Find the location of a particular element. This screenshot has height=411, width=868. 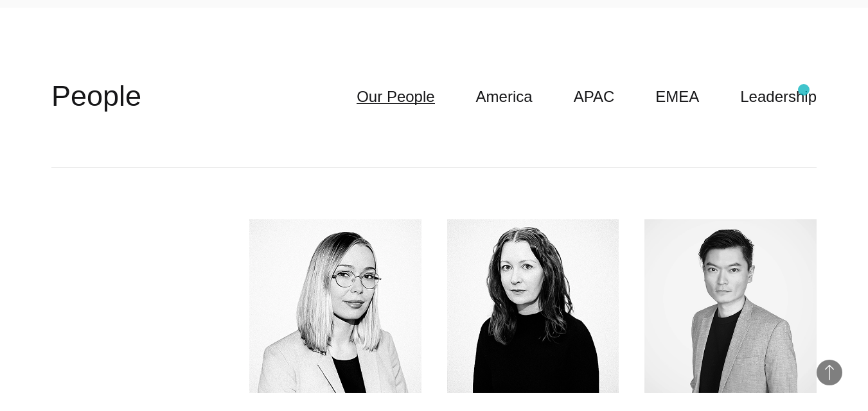

a: America is located at coordinates (504, 97).